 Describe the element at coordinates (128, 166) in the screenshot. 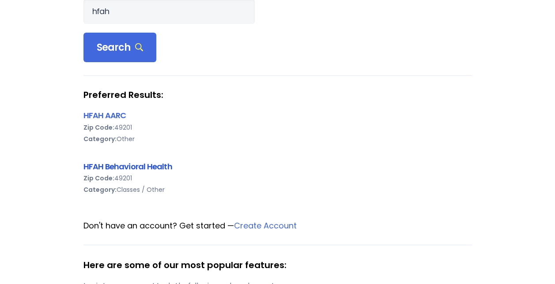

I see `a: HFAH Behavioral Health` at that location.